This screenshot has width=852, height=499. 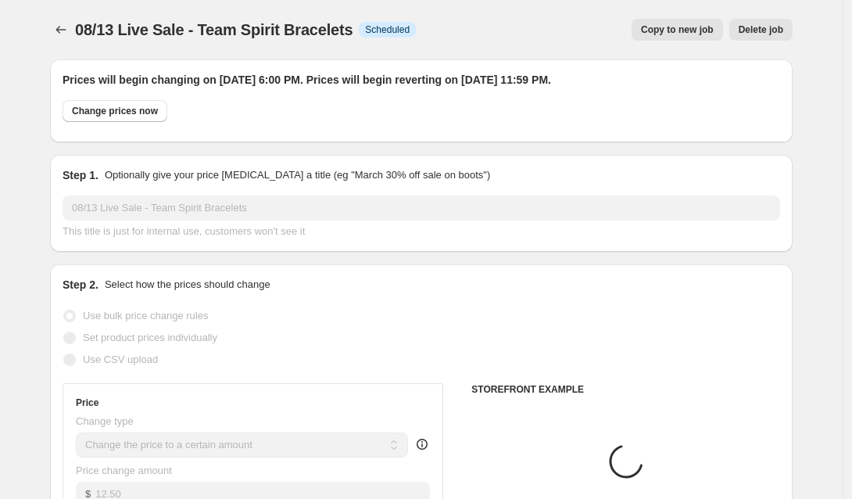 I want to click on h2: Step 2., so click(x=81, y=285).